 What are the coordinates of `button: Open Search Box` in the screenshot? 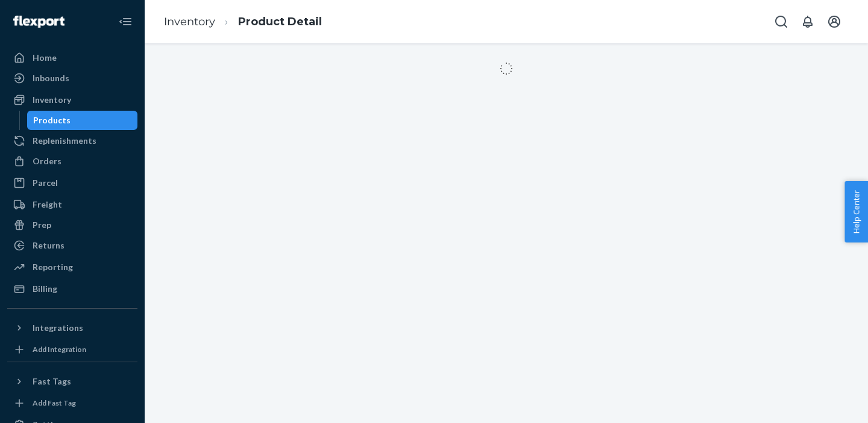 It's located at (781, 22).